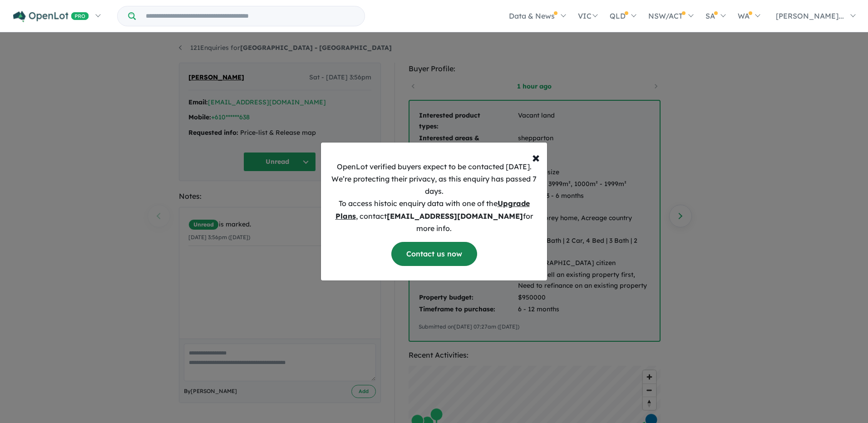 The width and height of the screenshot is (868, 423). Describe the element at coordinates (434, 254) in the screenshot. I see `a: Contact us now` at that location.